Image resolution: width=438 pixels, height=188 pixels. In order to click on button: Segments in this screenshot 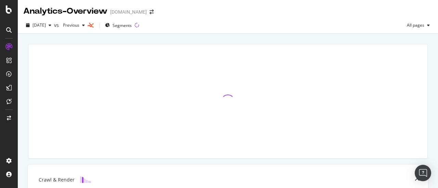, I will do `click(118, 25)`.